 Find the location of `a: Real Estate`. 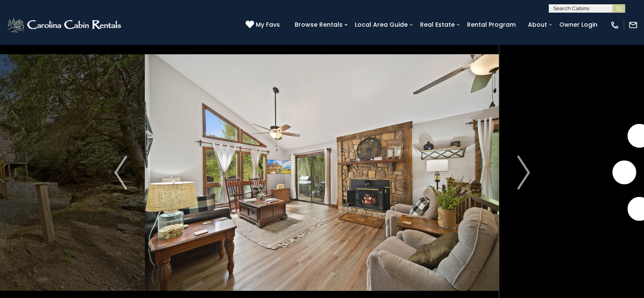

a: Real Estate is located at coordinates (437, 25).